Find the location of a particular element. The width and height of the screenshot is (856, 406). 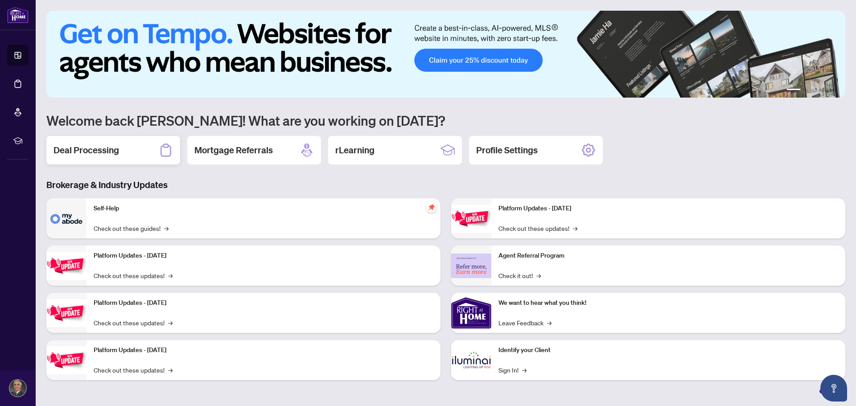

a: Check out these guides!→ is located at coordinates (131, 228).